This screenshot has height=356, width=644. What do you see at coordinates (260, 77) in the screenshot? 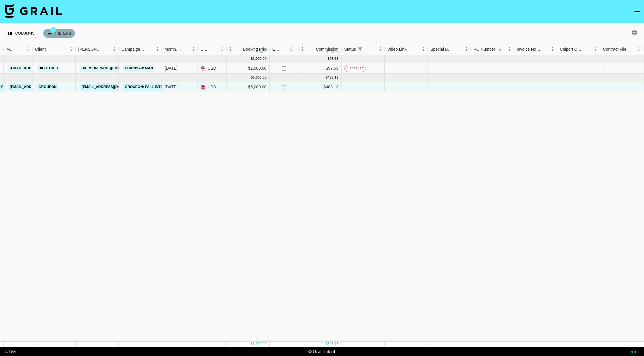
I see `div: 5,000.00` at bounding box center [260, 77].